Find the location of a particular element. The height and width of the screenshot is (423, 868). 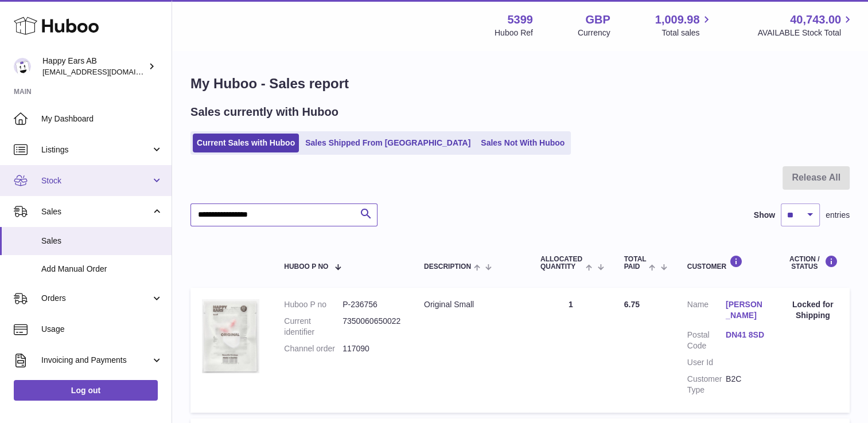

div: Action / Status is located at coordinates (812, 262).